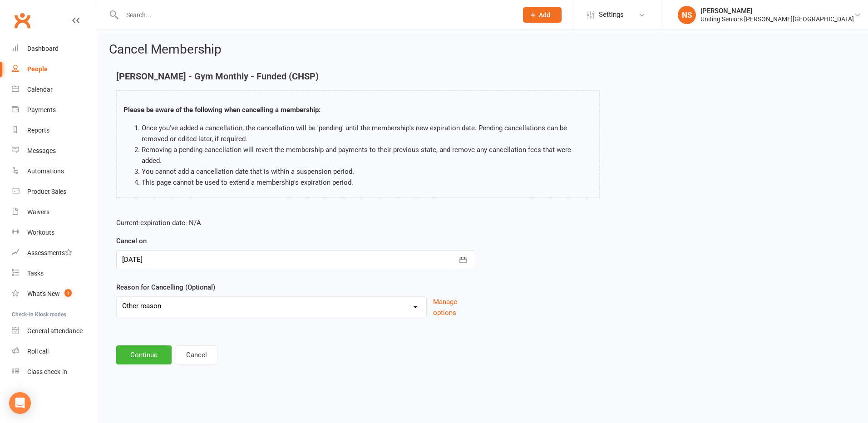  Describe the element at coordinates (54, 130) in the screenshot. I see `a: Reports` at that location.